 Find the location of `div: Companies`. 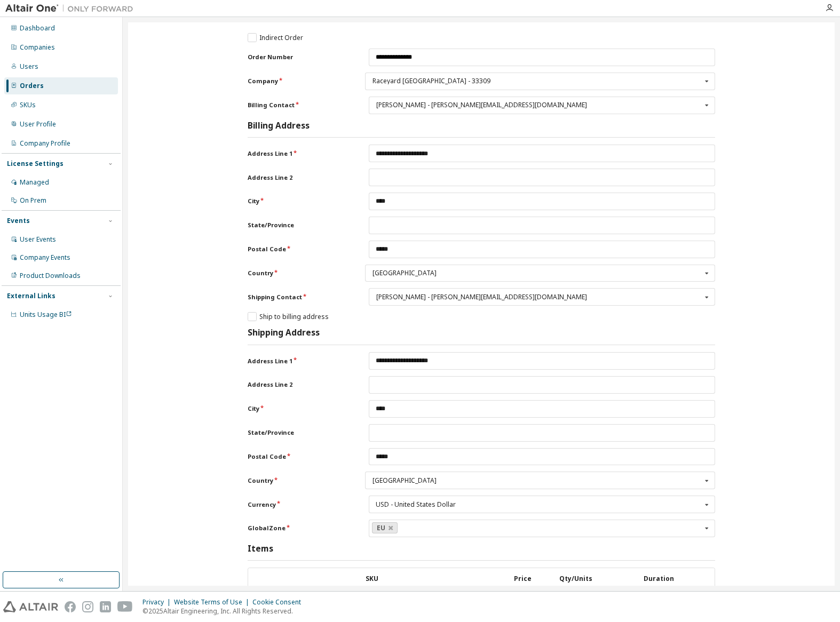

div: Companies is located at coordinates (37, 48).